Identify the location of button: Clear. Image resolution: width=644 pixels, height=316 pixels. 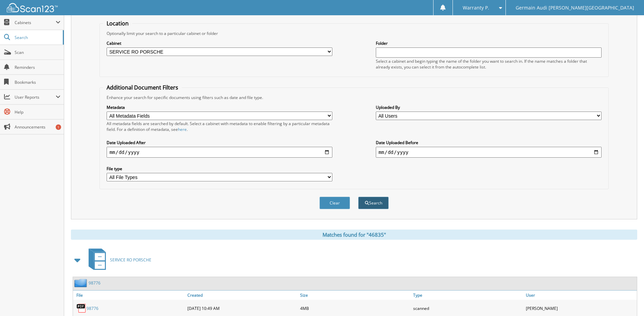
(334, 203).